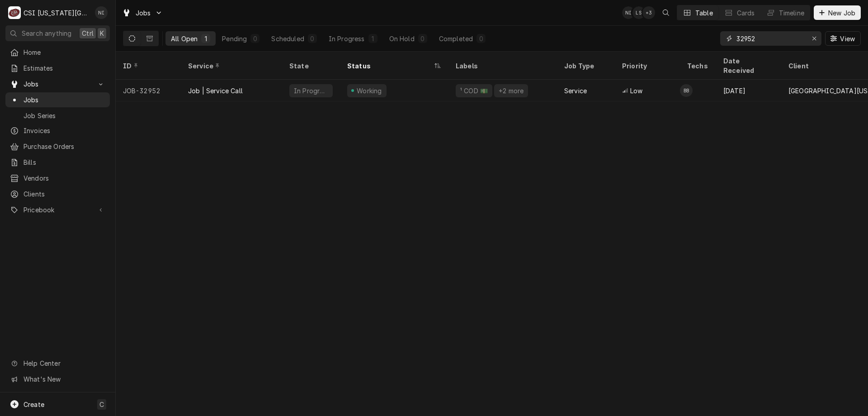  I want to click on div: ID, so click(148, 66).